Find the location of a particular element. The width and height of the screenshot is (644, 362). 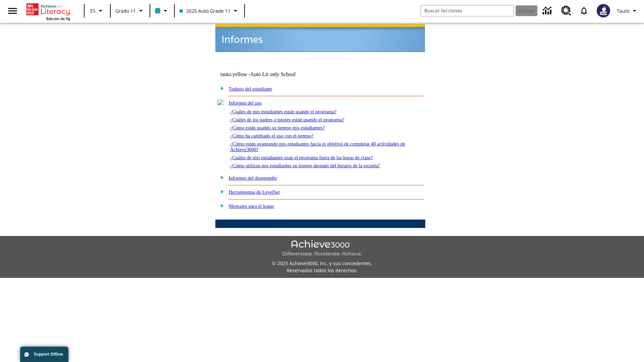

button: Perfil/Configuración is located at coordinates (627, 11).